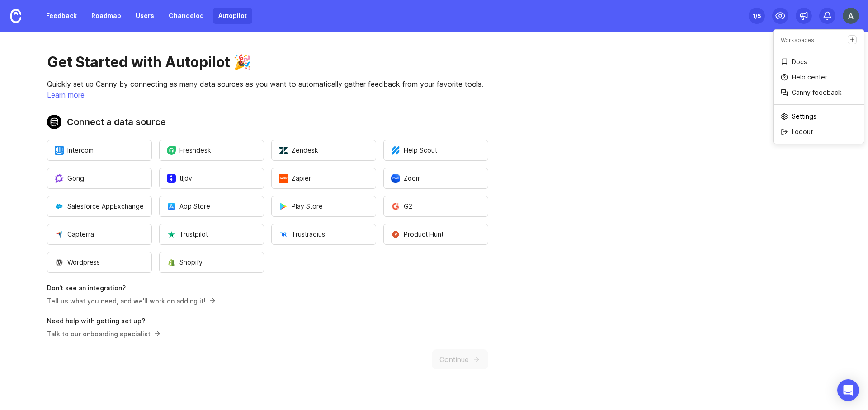 Image resolution: width=868 pixels, height=410 pixels. What do you see at coordinates (233, 16) in the screenshot?
I see `a: Autopilot` at bounding box center [233, 16].